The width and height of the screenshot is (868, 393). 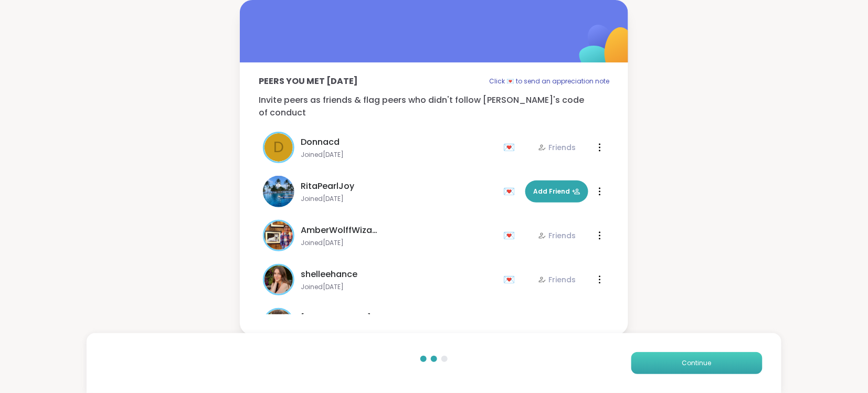 What do you see at coordinates (549, 82) in the screenshot?
I see `p: Click 💌 to send an appreciation note` at bounding box center [549, 82].